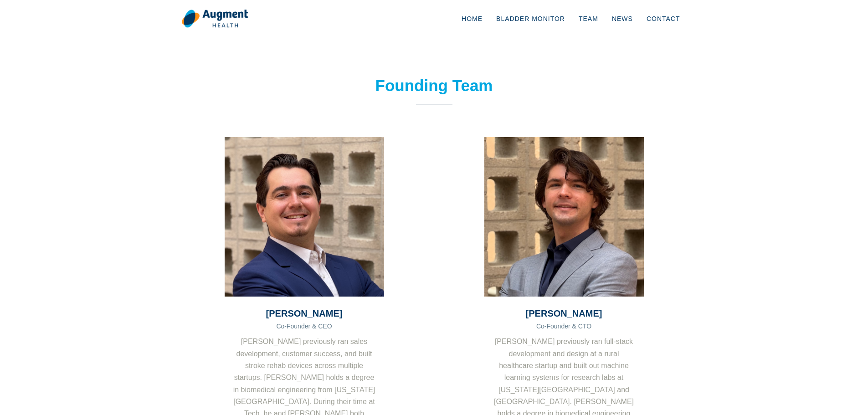 This screenshot has width=868, height=415. What do you see at coordinates (304, 217) in the screenshot?
I see `img: Jared Meyers Headshot` at bounding box center [304, 217].